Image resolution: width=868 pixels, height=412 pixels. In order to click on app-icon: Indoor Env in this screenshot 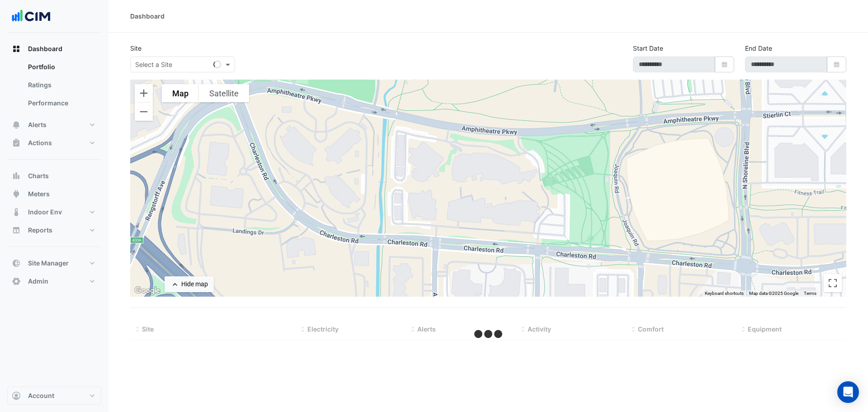, I will do `click(16, 212)`.